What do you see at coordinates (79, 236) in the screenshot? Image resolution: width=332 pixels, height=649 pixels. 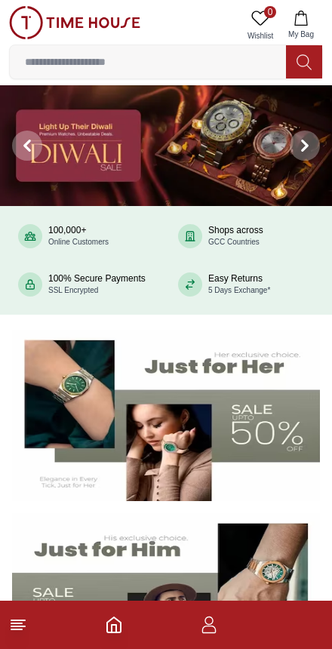 I see `div: 100,000+` at bounding box center [79, 236].